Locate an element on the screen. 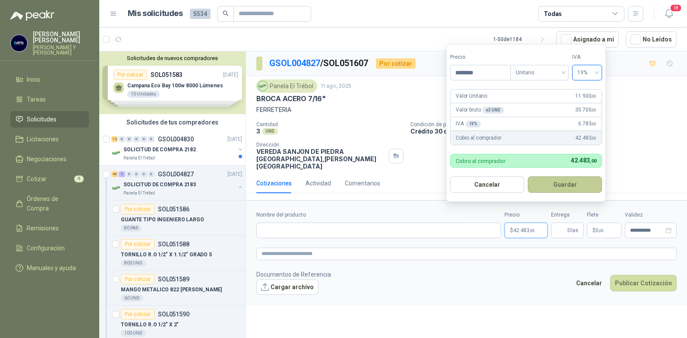 The height and width of the screenshot is (338, 687). p: IVA is located at coordinates (468, 123).